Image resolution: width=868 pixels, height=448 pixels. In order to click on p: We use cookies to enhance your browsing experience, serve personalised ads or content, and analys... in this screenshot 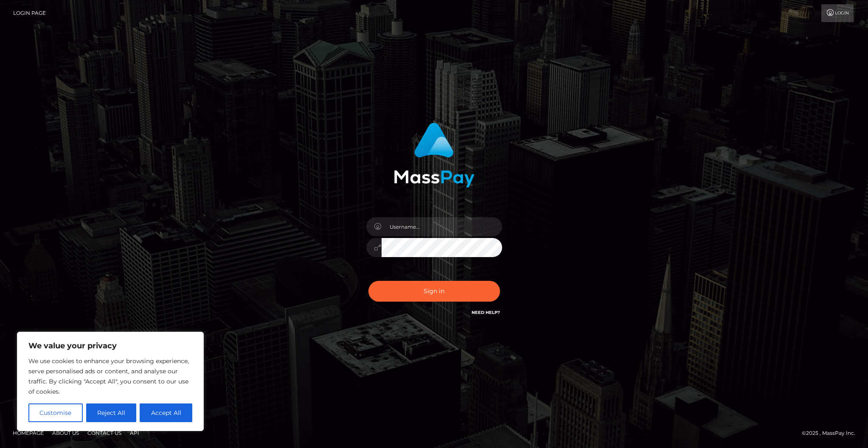, I will do `click(110, 376)`.